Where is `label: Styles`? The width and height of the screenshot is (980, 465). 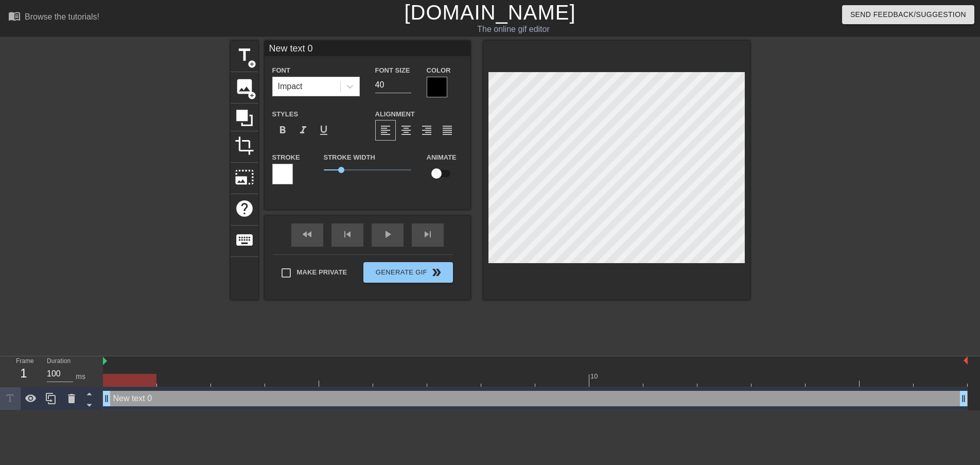
label: Styles is located at coordinates (285, 114).